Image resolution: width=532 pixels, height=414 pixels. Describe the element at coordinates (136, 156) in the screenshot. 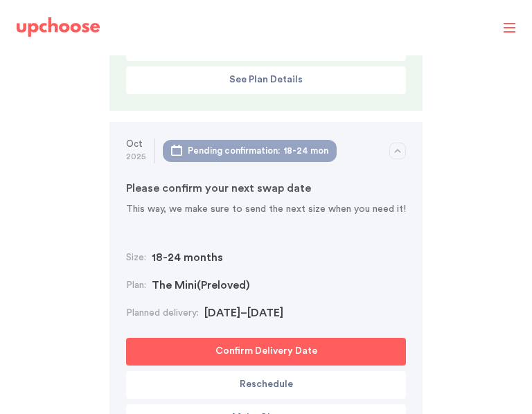

I see `p: 2025` at that location.